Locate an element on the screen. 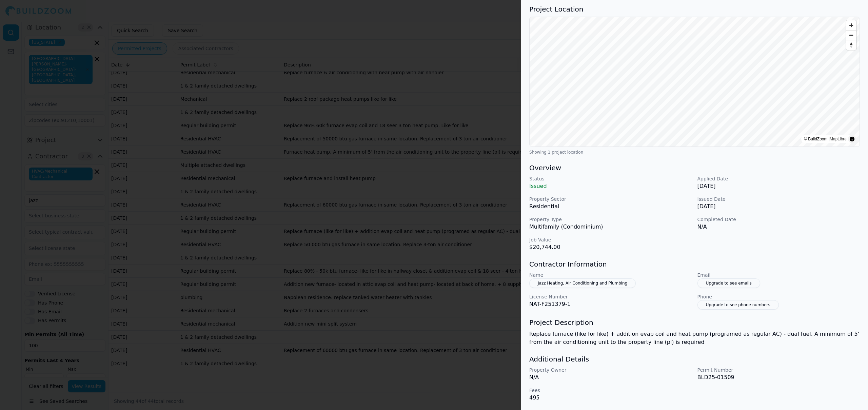  button: Reset bearing to north is located at coordinates (852, 44).